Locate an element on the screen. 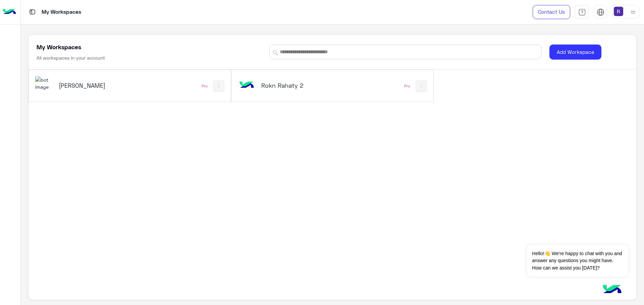 The height and width of the screenshot is (305, 644). img: profile is located at coordinates (633, 12).